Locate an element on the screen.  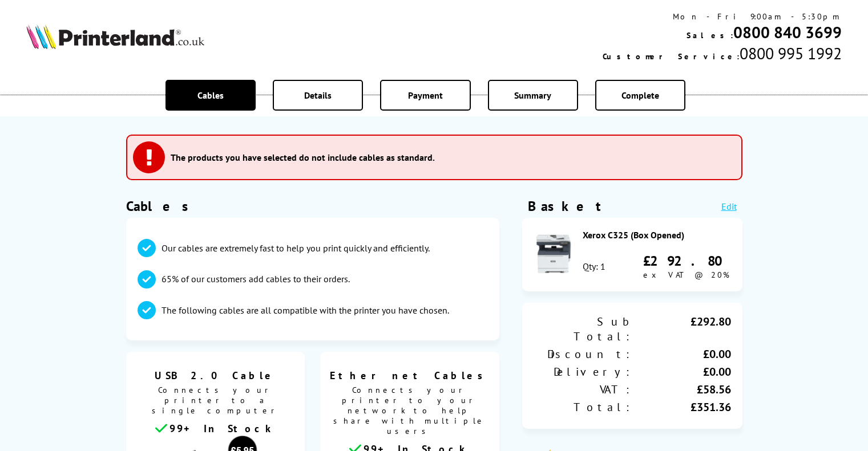
div: £351.36 is located at coordinates (681, 407).